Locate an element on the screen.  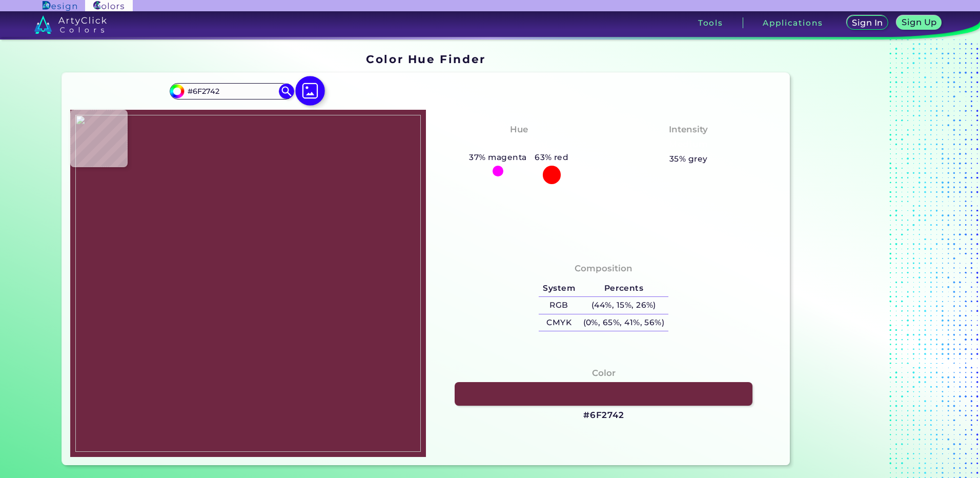
img: icon picture is located at coordinates (310, 91).